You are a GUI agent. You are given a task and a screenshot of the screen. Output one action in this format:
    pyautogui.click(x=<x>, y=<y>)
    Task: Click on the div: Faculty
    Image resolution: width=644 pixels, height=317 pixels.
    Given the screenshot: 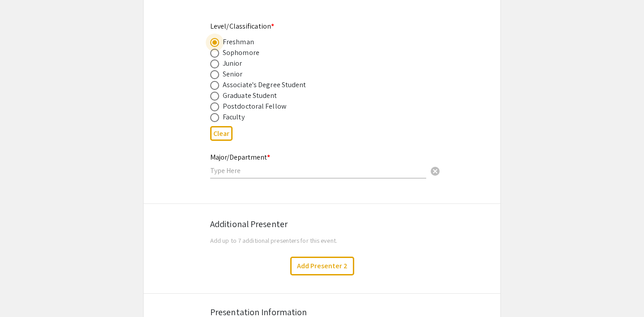 What is the action you would take?
    pyautogui.click(x=233, y=117)
    